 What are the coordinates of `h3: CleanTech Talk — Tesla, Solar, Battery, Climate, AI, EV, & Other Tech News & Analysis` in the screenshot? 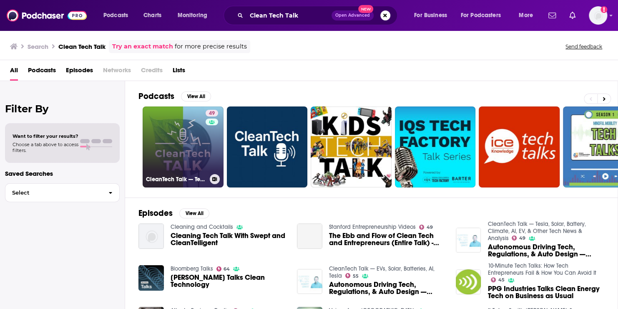 It's located at (176, 179).